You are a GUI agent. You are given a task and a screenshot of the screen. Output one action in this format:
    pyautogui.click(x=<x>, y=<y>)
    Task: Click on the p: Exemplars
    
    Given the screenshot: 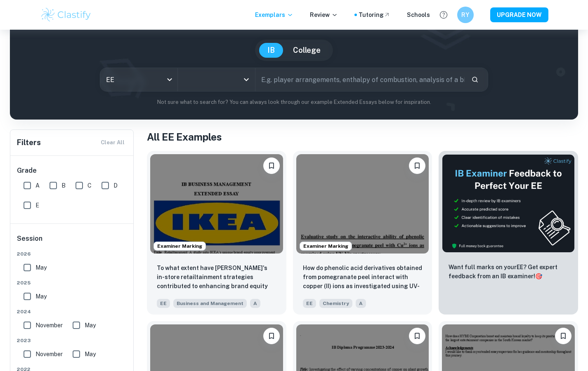 What is the action you would take?
    pyautogui.click(x=274, y=15)
    